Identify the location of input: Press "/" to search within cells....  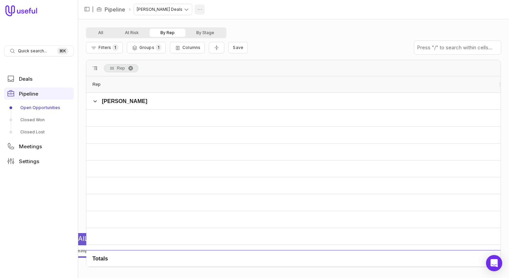
(457, 48).